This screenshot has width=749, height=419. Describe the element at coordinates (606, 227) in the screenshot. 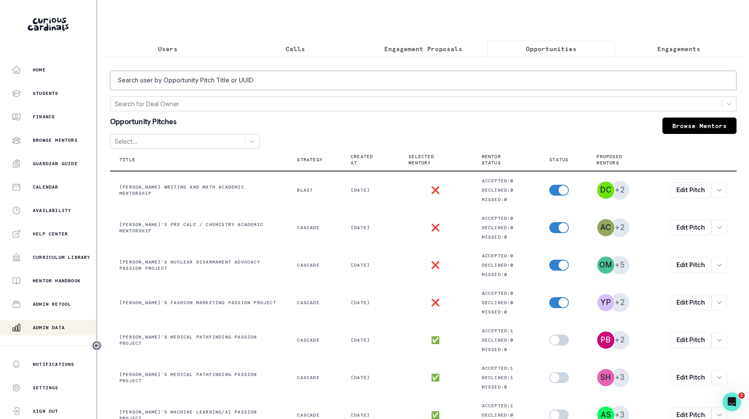

I see `div: ASHLEY CHUNG` at that location.